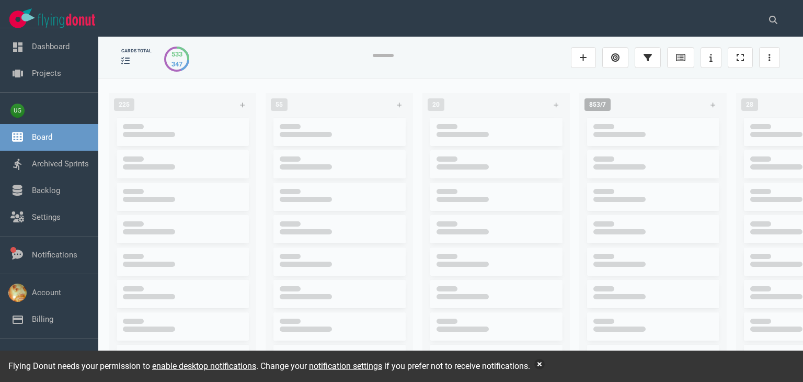 The height and width of the screenshot is (382, 803). What do you see at coordinates (132, 365) in the screenshot?
I see `span: Flying Donut needs your permission to` at bounding box center [132, 365].